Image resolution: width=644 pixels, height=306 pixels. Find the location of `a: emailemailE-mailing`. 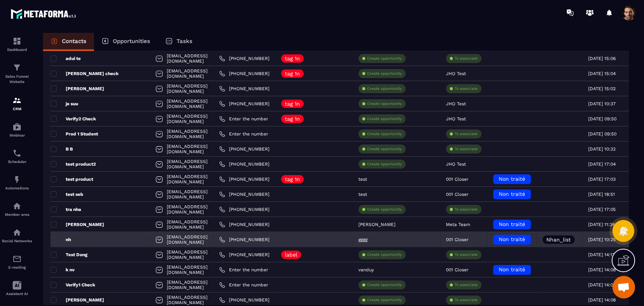

a: emailemailE-mailing is located at coordinates (17, 262).